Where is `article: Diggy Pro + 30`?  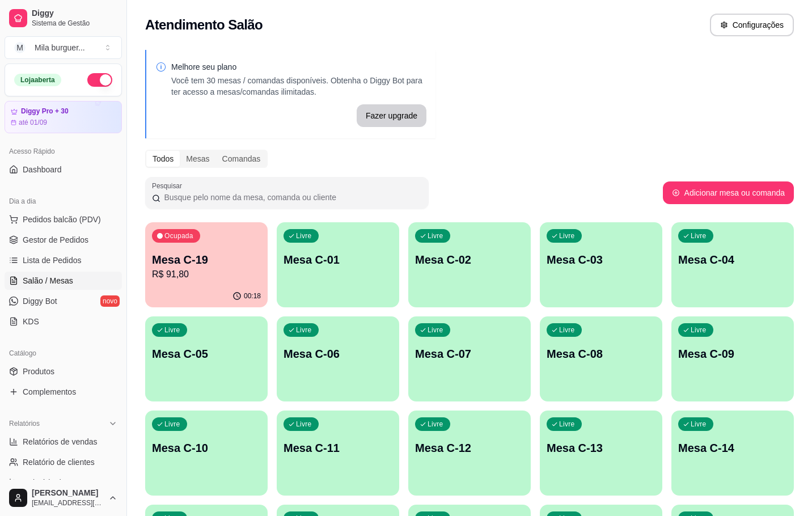
article: Diggy Pro + 30 is located at coordinates (45, 111).